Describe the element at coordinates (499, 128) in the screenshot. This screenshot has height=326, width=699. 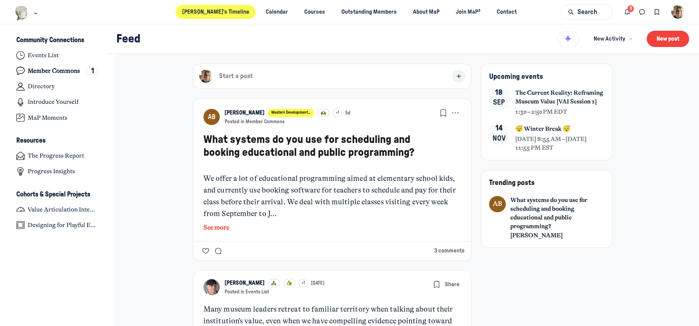
I see `div: 14` at that location.